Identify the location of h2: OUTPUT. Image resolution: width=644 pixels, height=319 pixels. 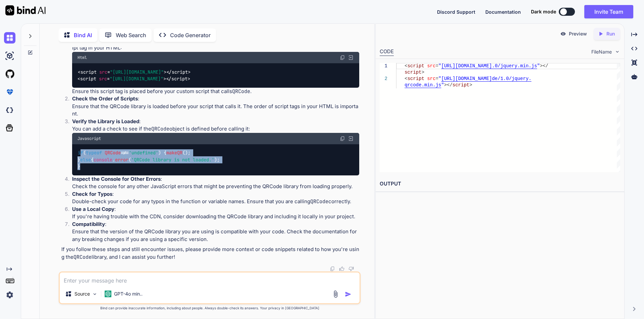
(499, 184).